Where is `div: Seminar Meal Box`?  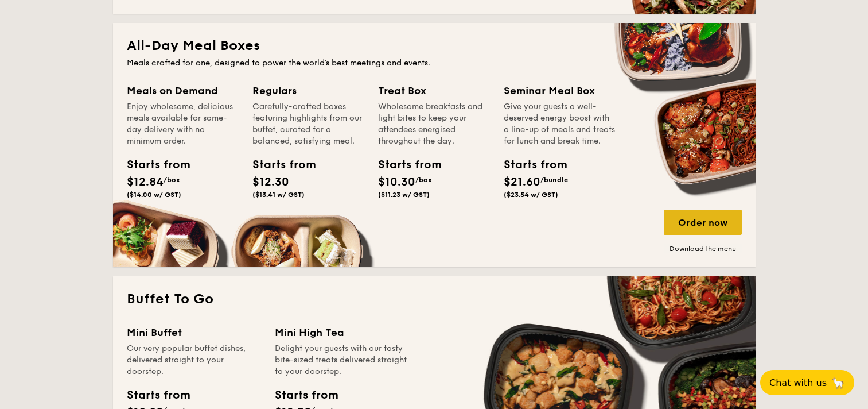
div: Seminar Meal Box is located at coordinates (559, 91).